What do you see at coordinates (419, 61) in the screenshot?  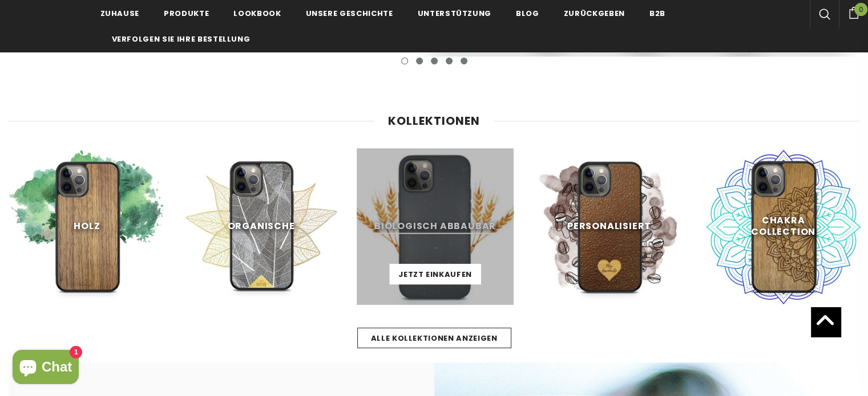 I see `button: 2` at bounding box center [419, 61].